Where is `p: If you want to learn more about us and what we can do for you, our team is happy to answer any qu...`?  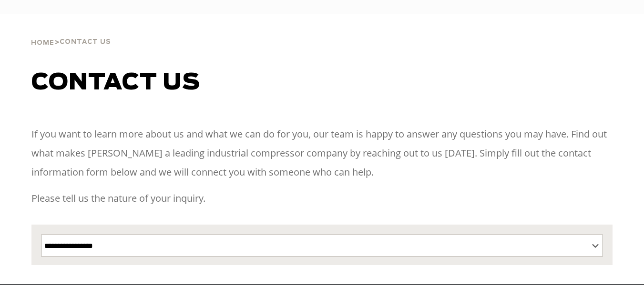 p: If you want to learn more about us and what we can do for you, our team is happy to answer any qu... is located at coordinates (321, 154).